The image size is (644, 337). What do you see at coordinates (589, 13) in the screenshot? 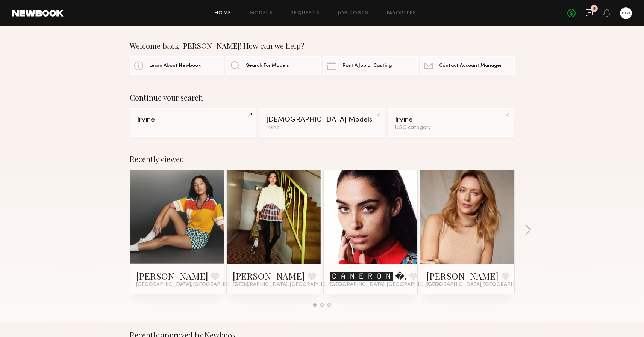
I see `a: 5` at bounding box center [589, 13].